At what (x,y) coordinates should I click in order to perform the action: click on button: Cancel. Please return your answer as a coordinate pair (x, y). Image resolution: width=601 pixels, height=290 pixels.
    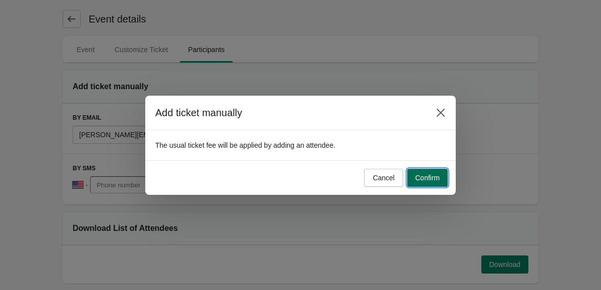
    Looking at the image, I should click on (384, 178).